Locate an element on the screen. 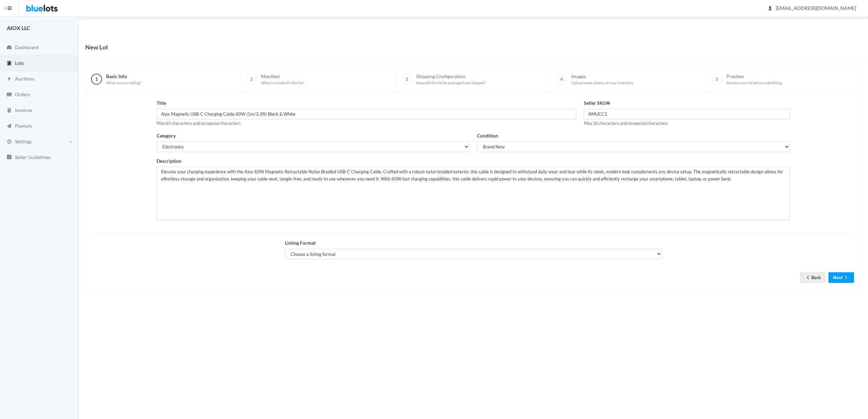 This screenshot has width=868, height=419. label: Seller SKU is located at coordinates (597, 103).